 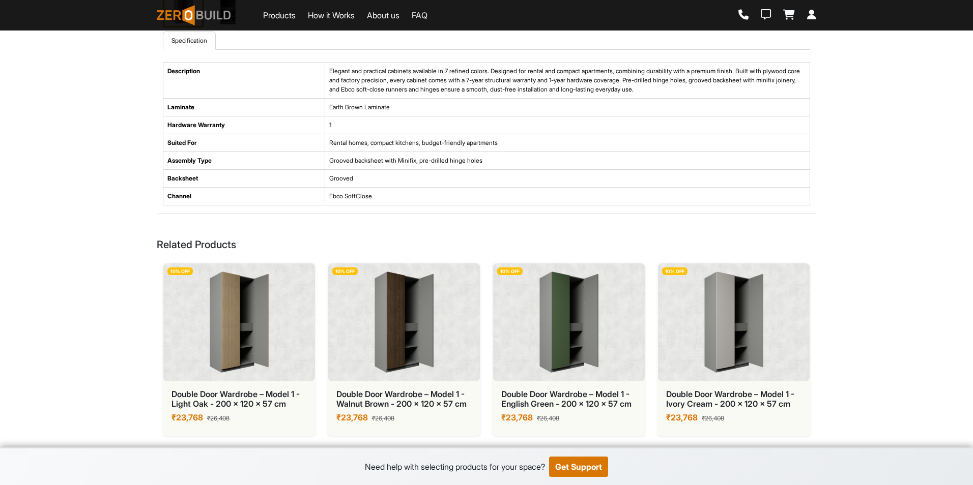 What do you see at coordinates (567, 196) in the screenshot?
I see `td: Ebco SoftClose` at bounding box center [567, 196].